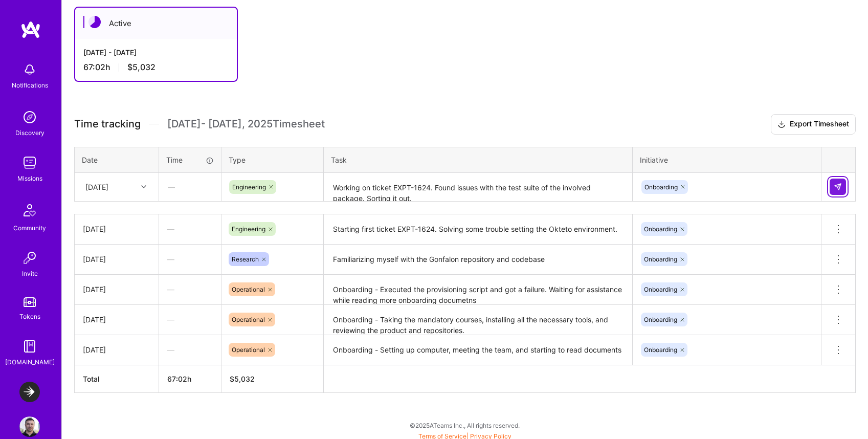  What do you see at coordinates (30, 70) in the screenshot?
I see `img: bell` at bounding box center [30, 70].